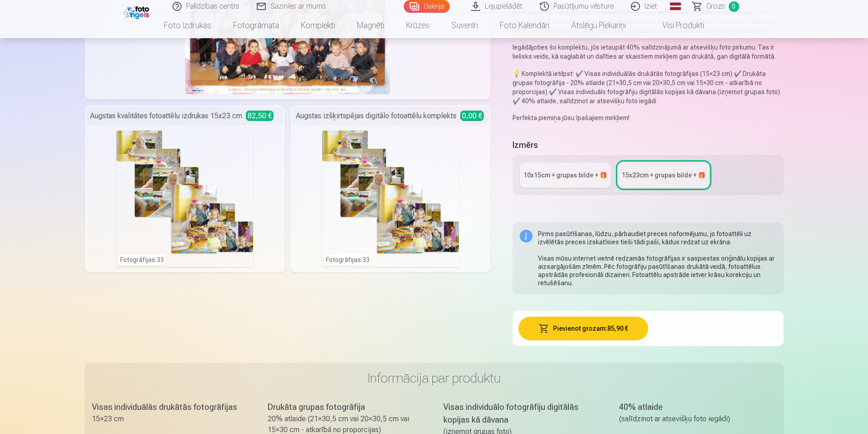  What do you see at coordinates (171, 419) in the screenshot?
I see `div: 15×23 cm` at bounding box center [171, 419].